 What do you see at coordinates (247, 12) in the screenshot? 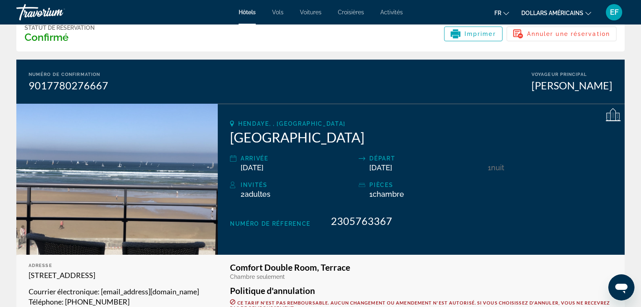
I see `a: Hôtels` at bounding box center [247, 12].